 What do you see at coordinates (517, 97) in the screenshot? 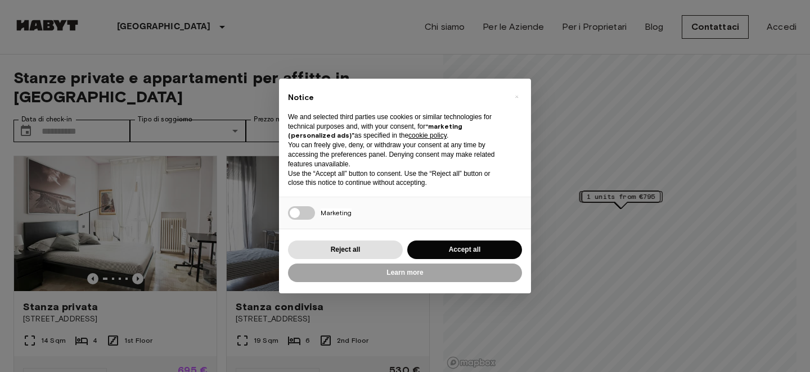
I see `button: Close this notice` at bounding box center [517, 97].